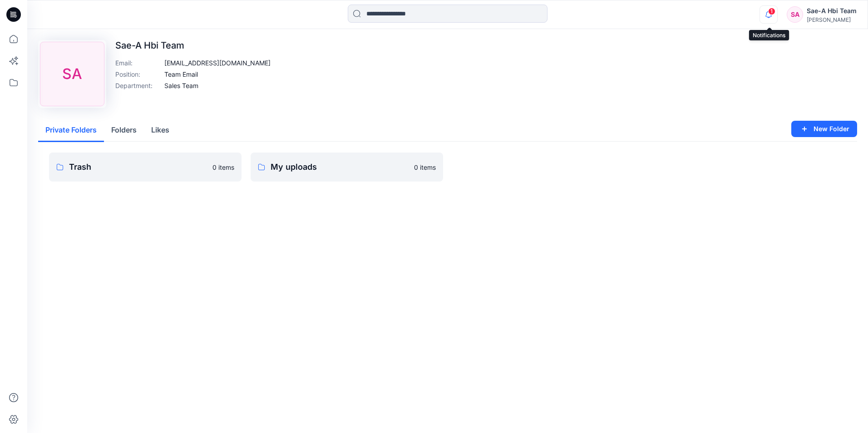 The width and height of the screenshot is (868, 433). What do you see at coordinates (339, 167) in the screenshot?
I see `p: My uploads` at bounding box center [339, 167].